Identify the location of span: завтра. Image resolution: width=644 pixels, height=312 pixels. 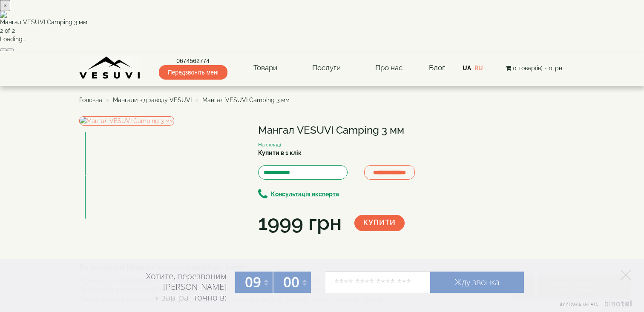
(175, 297).